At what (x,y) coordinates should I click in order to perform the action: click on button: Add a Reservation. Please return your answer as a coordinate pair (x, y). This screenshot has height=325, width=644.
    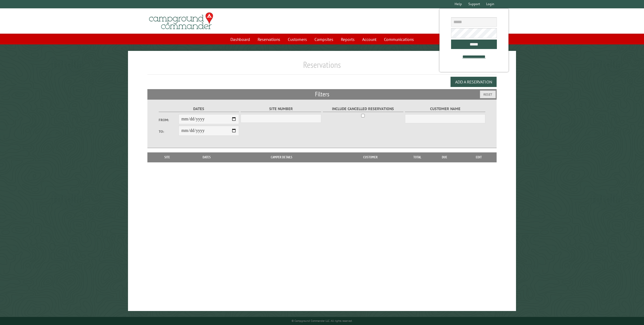
    Looking at the image, I should click on (473, 81).